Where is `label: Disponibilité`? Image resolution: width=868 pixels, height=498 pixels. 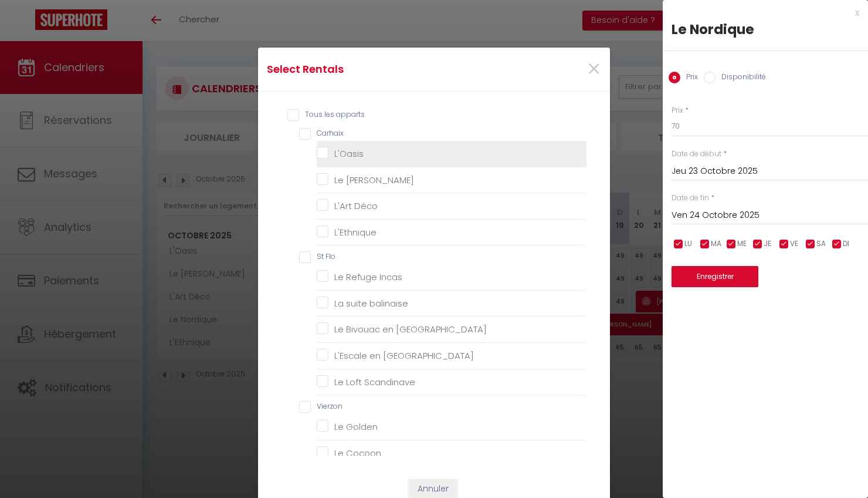
label: Disponibilité is located at coordinates (741, 78).